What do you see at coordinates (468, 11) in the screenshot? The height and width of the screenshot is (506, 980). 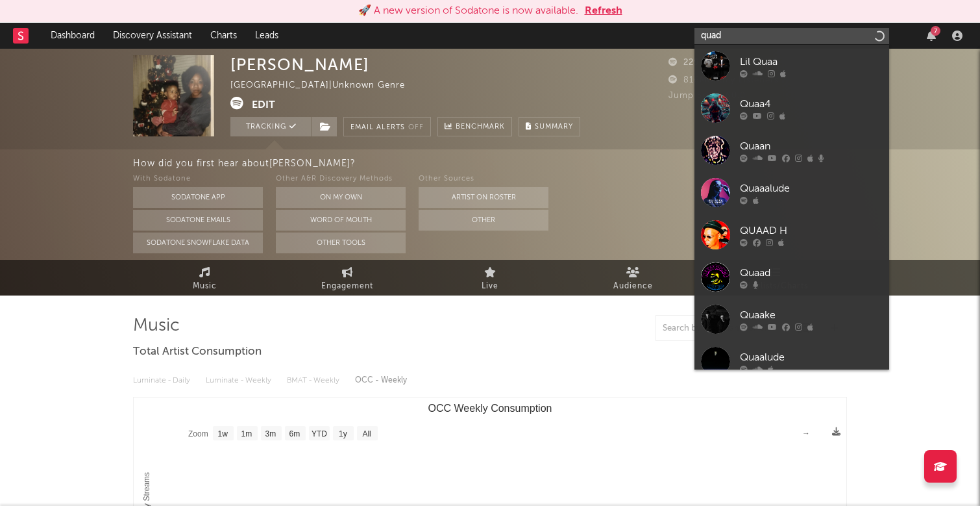 I see `div: 🚀 A new version of Sodatone is now available.` at bounding box center [468, 11].